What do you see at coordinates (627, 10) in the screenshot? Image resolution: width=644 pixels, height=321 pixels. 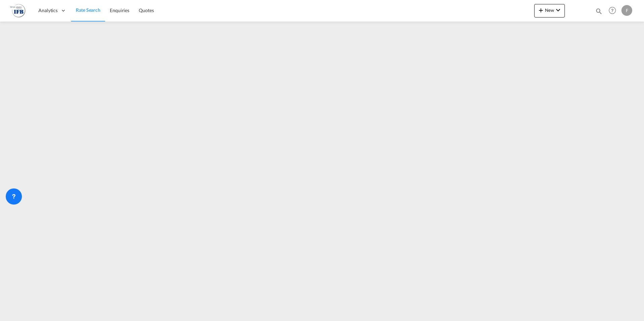 I see `div: F` at bounding box center [627, 10].